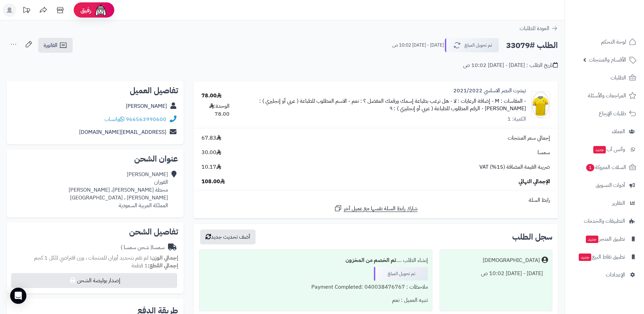 This screenshot has height=314, width=644. Describe the element at coordinates (604, 42) in the screenshot. I see `a: لوحة التحكم` at that location.